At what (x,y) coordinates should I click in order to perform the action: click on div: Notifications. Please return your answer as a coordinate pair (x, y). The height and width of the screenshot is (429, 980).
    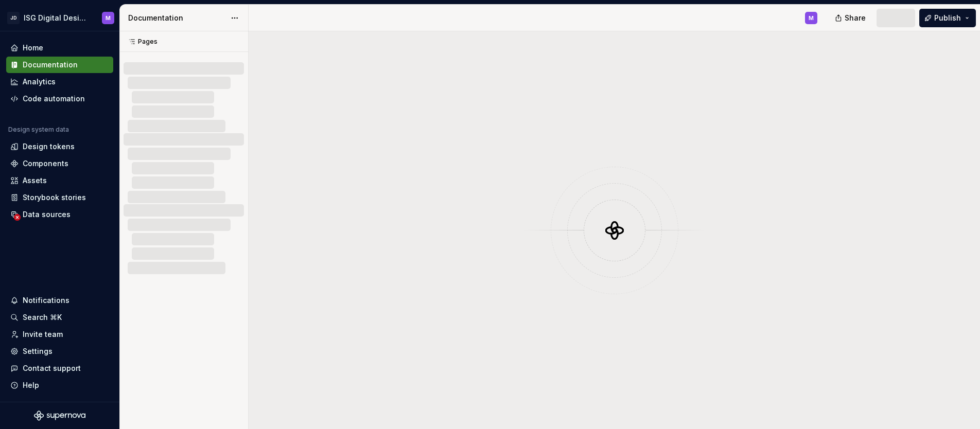
    Looking at the image, I should click on (46, 300).